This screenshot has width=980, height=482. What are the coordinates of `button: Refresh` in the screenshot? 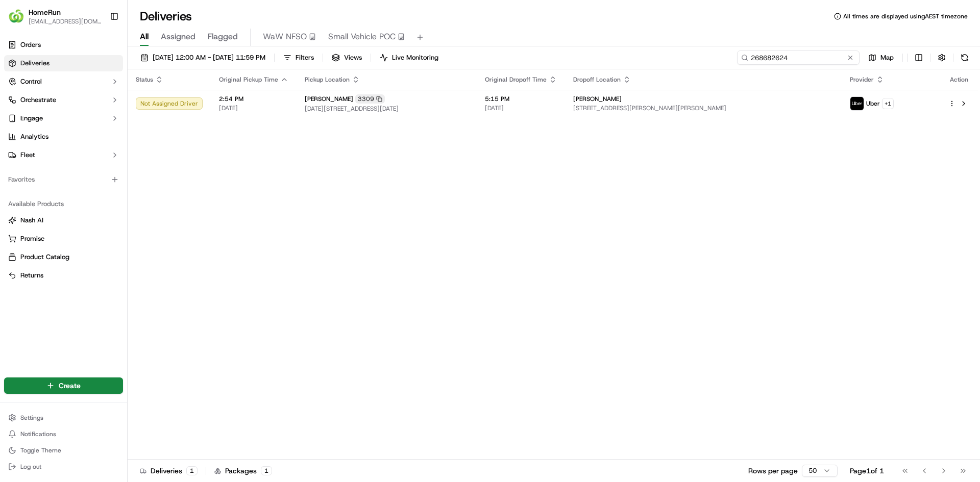 It's located at (965, 58).